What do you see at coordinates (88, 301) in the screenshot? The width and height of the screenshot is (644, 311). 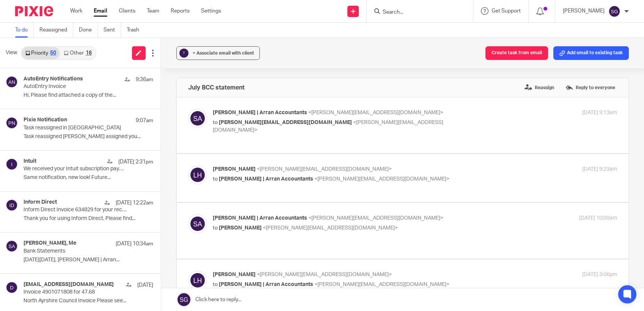 I see `p: North Ayrshire Council Invoice Please see...` at bounding box center [88, 301].